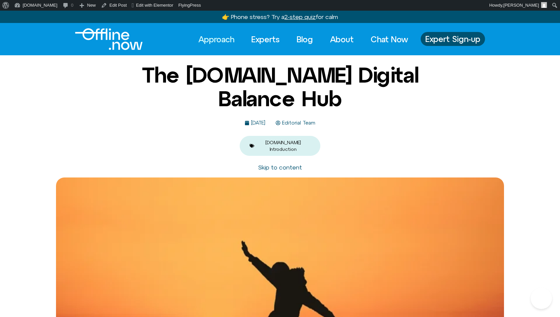  I want to click on span: Editorial Team, so click(298, 123).